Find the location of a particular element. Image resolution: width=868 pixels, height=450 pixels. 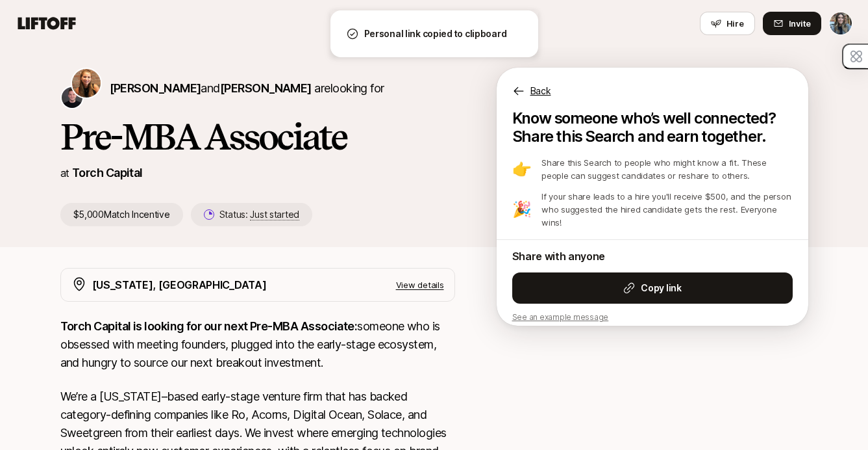

p: are looking for is located at coordinates (247, 89).